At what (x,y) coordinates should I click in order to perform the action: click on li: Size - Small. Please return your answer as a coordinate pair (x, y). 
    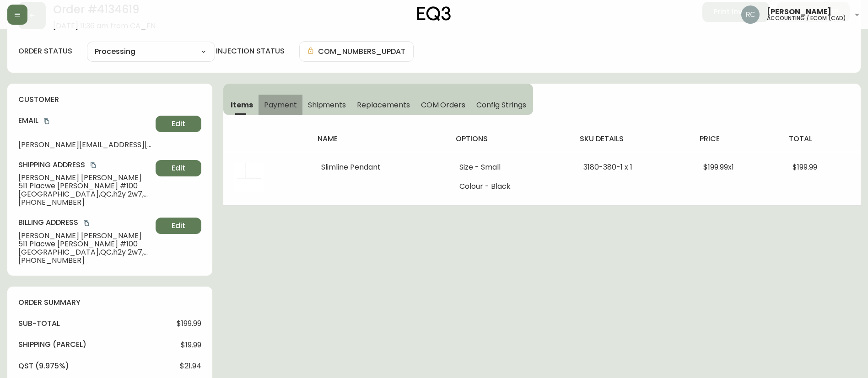
    Looking at the image, I should click on (510, 167).